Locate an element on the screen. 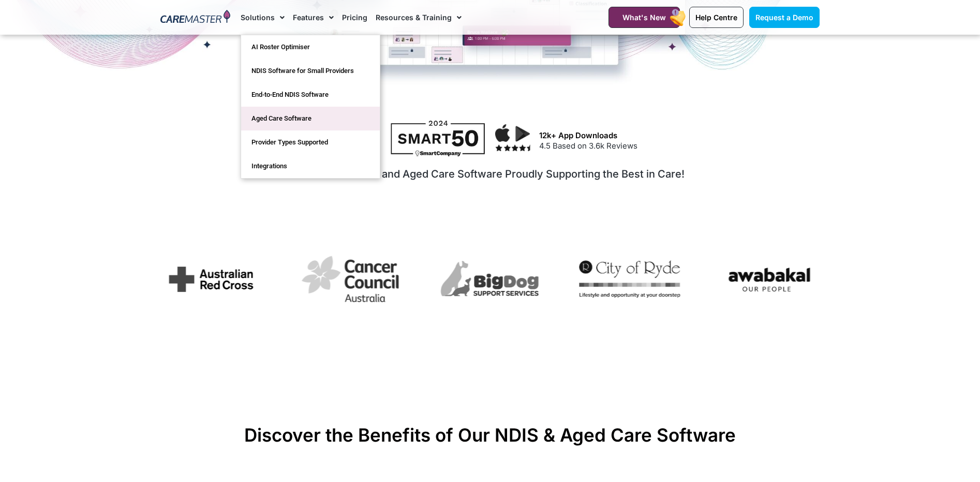 This screenshot has height=482, width=980. div: 1 / 7 is located at coordinates (211, 281).